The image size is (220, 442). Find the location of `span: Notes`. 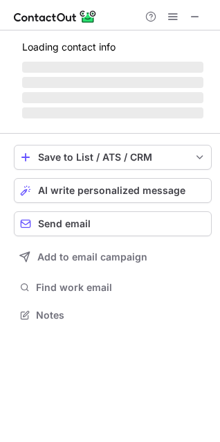

span: Notes is located at coordinates (121, 315).